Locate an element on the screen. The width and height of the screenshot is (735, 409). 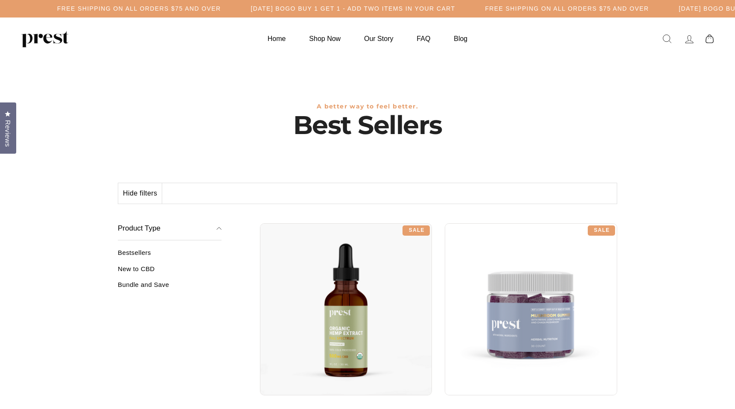
a: Shop Now is located at coordinates (325, 38).